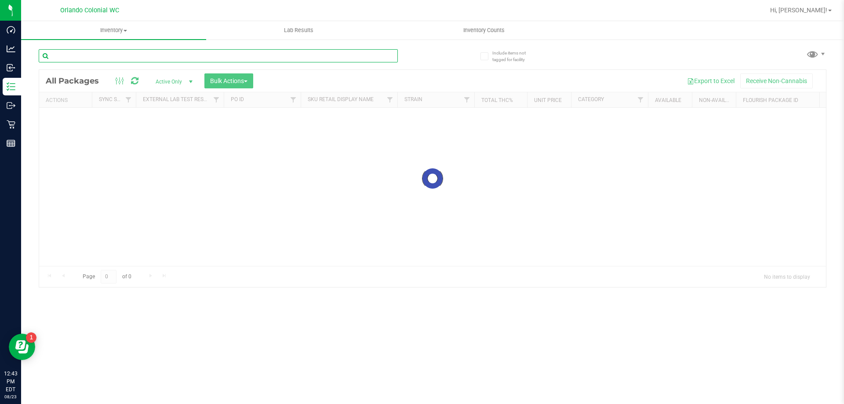 The width and height of the screenshot is (844, 404). I want to click on inline-svg: Inbound, so click(11, 68).